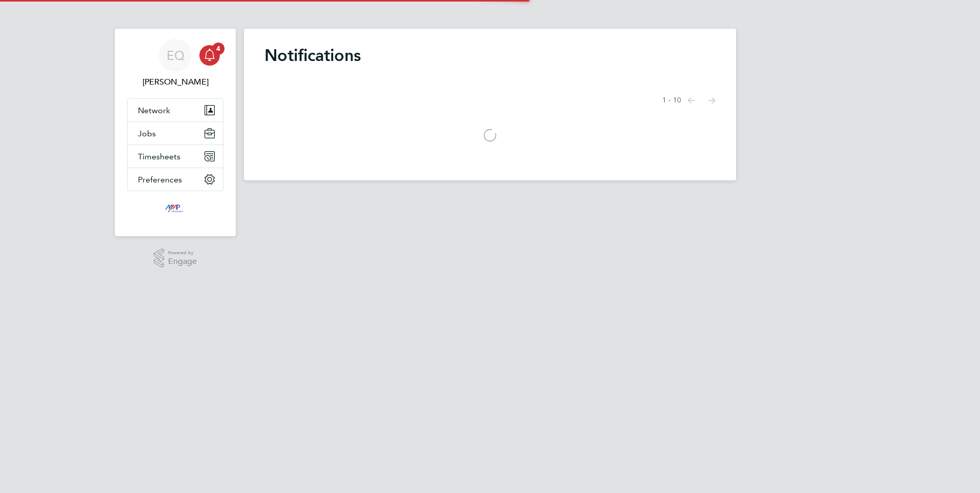 The image size is (980, 493). What do you see at coordinates (182, 253) in the screenshot?
I see `span: Powered by` at bounding box center [182, 253].